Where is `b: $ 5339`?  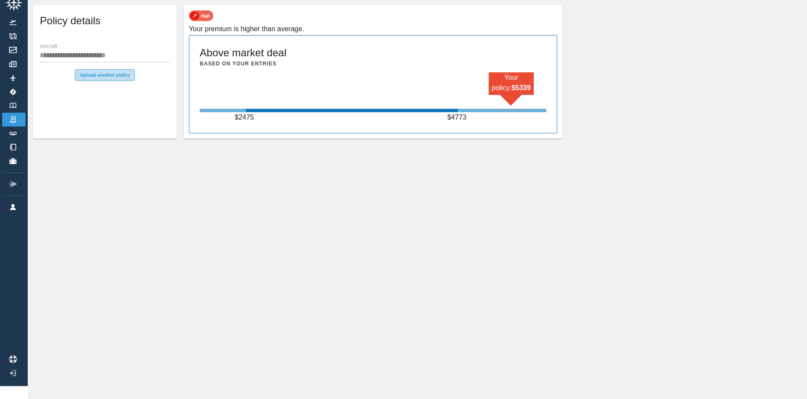 b: $ 5339 is located at coordinates (520, 87).